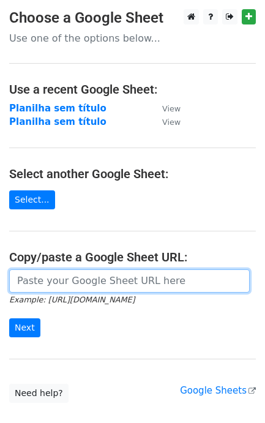 The image size is (265, 423). Describe the element at coordinates (32, 200) in the screenshot. I see `a: Select...` at that location.